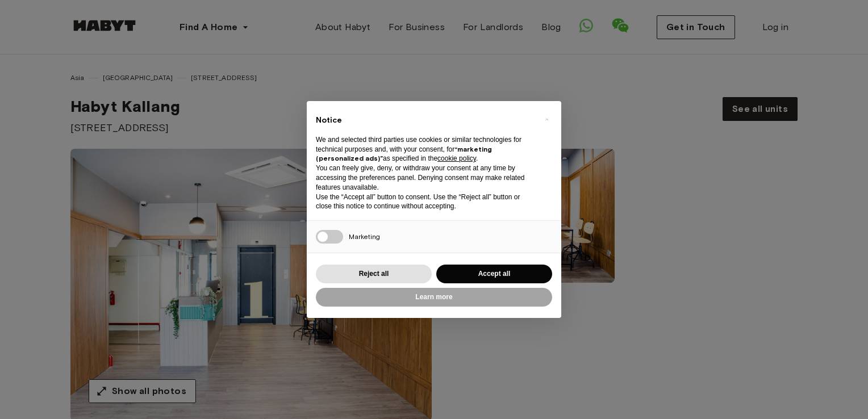  What do you see at coordinates (494, 274) in the screenshot?
I see `button: Accept all` at bounding box center [494, 274].